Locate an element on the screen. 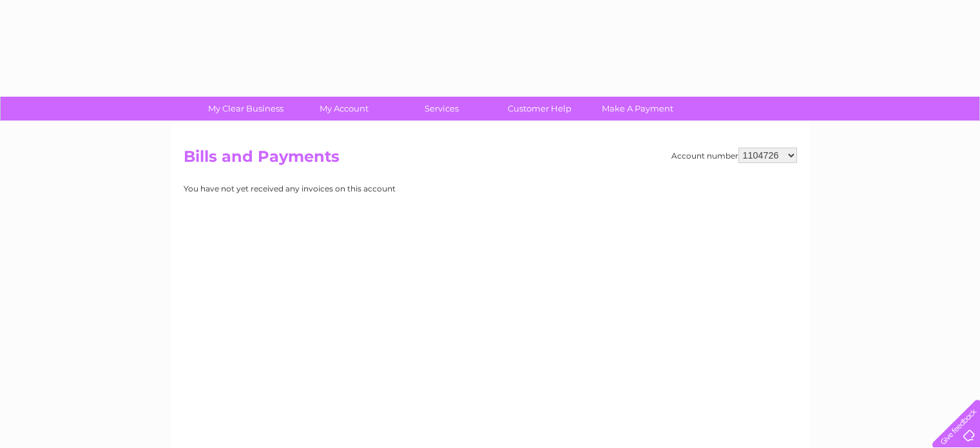  center: You have not yet received any invoices on this account is located at coordinates (289, 189).